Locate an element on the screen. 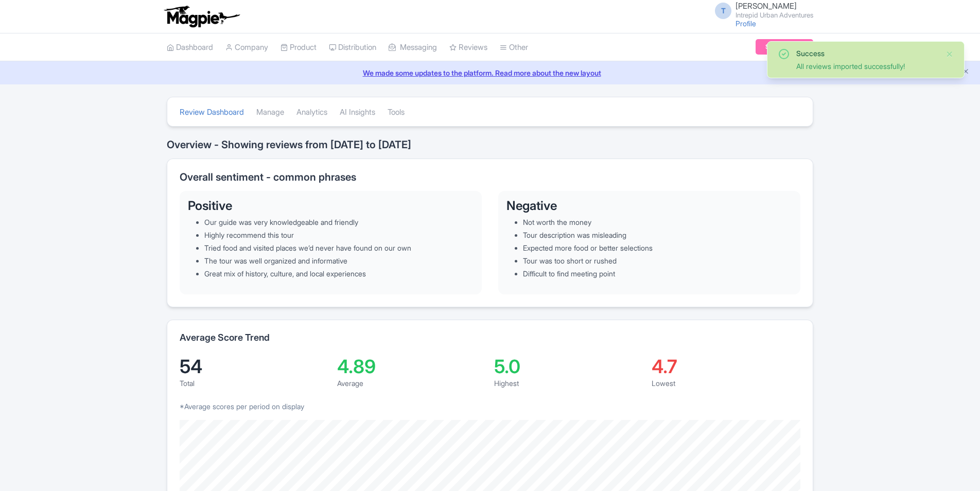 The image size is (980, 491). h2: Overall sentiment - common phrases is located at coordinates (490, 177).